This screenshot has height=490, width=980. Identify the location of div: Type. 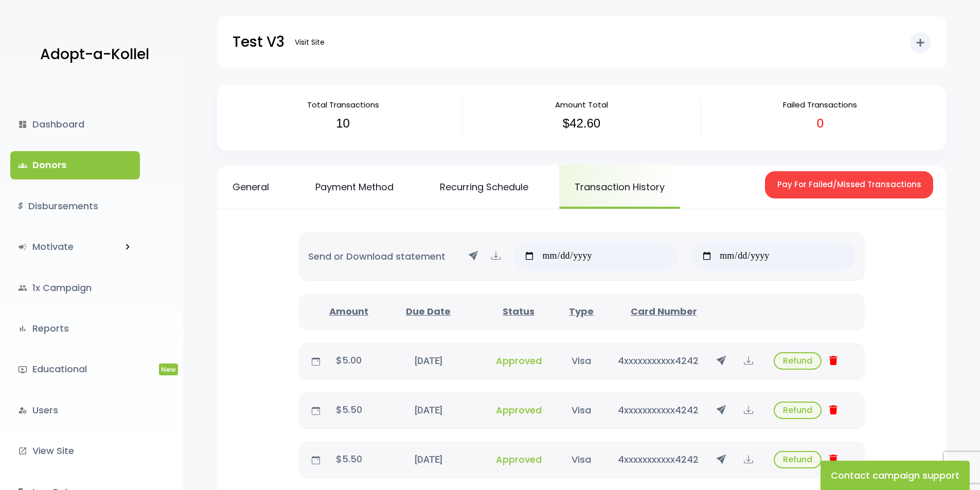
(581, 311).